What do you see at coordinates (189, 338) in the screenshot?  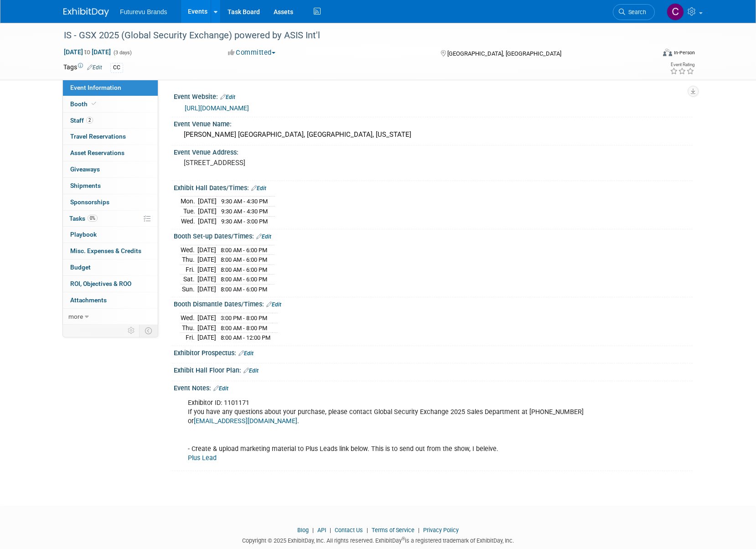 I see `td: Fri.` at bounding box center [189, 338].